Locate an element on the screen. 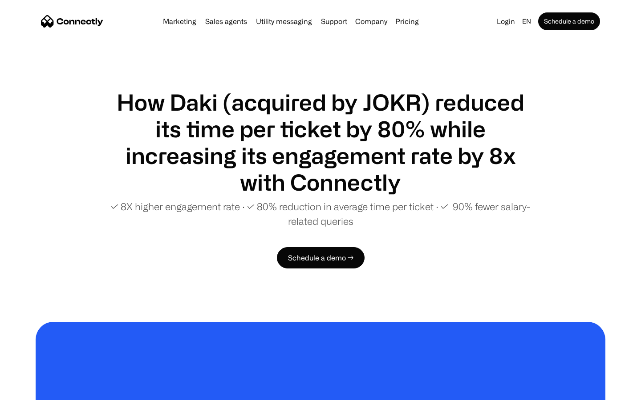 The height and width of the screenshot is (400, 641). p: ✓ 8X higher engagement rate ∙ ✓ 80% reduction in average time per ticket ∙ ✓ 90% fewer salary-rel... is located at coordinates (320, 214).